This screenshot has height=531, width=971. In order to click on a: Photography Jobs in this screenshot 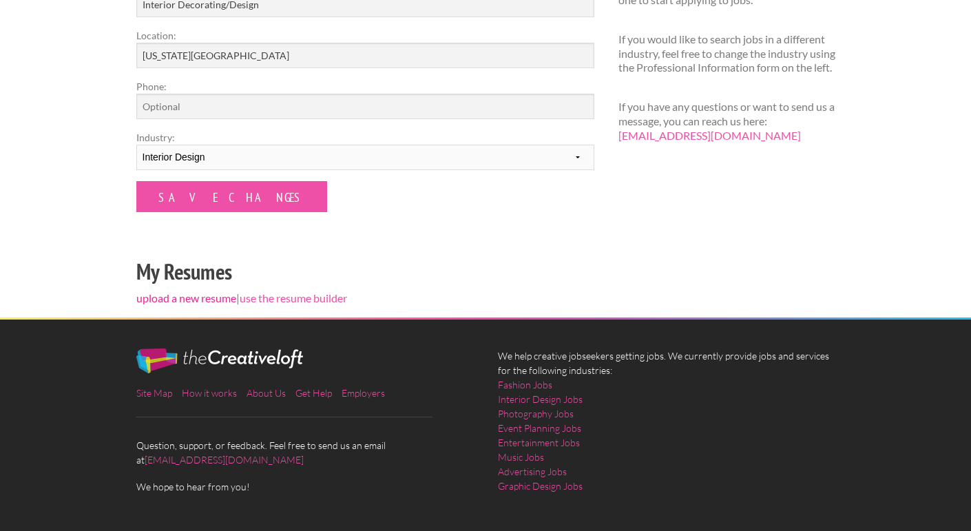, I will do `click(536, 413)`.